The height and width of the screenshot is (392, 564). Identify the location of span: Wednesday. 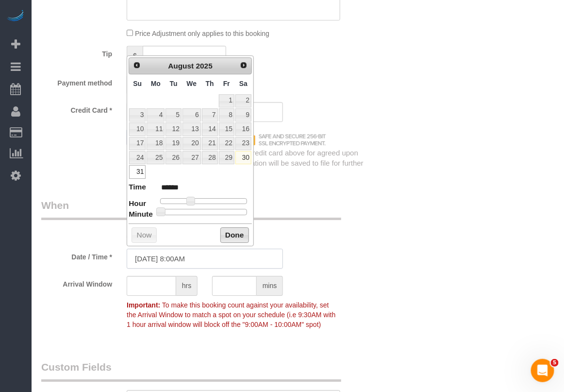
(191, 84).